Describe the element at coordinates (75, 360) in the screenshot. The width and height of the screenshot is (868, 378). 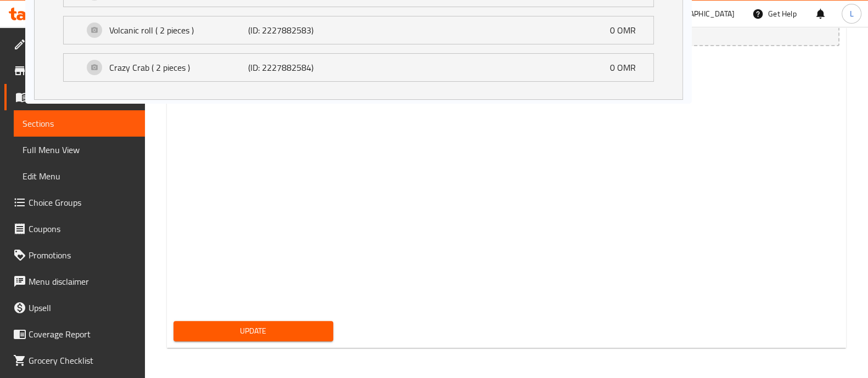
I see `a: Grocery Checklist` at that location.